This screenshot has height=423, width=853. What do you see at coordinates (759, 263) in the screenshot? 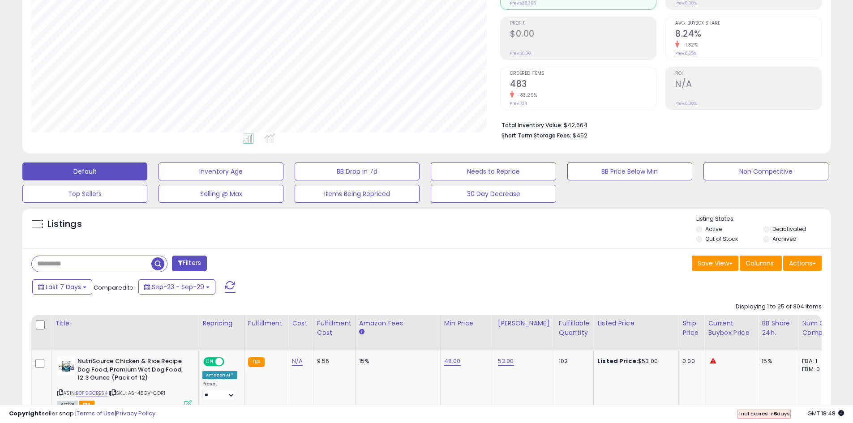
I see `span: Columns` at bounding box center [759, 263].